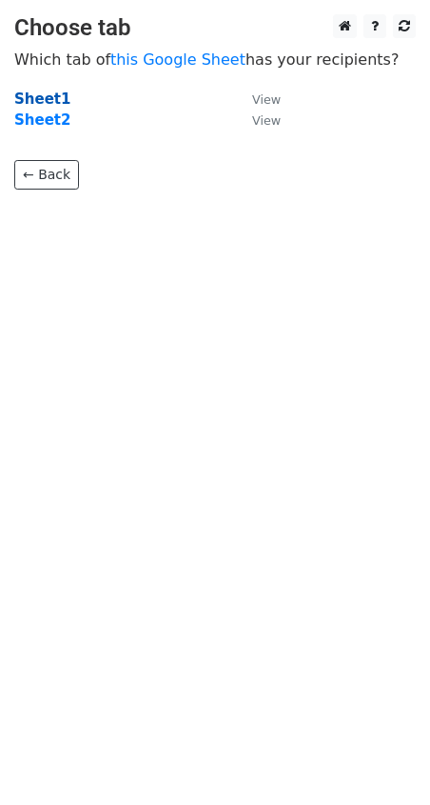 This screenshot has height=805, width=430. What do you see at coordinates (42, 99) in the screenshot?
I see `a: Sheet1` at bounding box center [42, 99].